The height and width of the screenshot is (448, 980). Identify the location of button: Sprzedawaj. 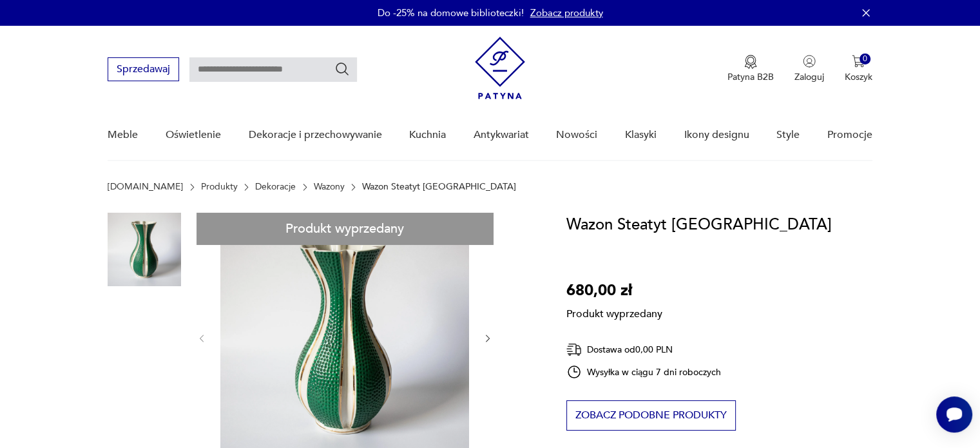
(143, 69).